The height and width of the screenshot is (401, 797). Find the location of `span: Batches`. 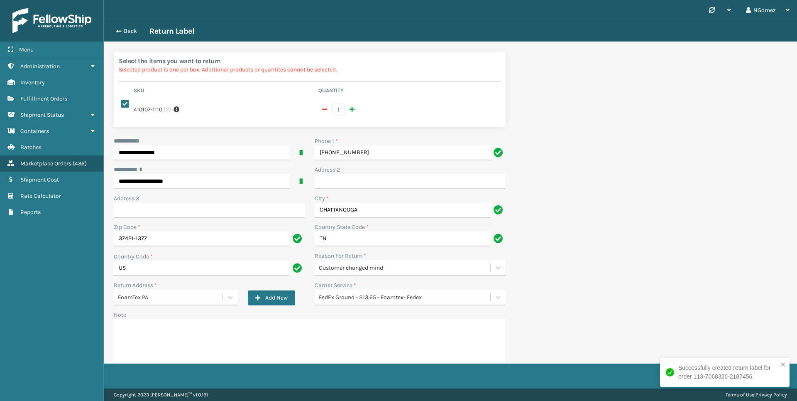

span: Batches is located at coordinates (31, 147).